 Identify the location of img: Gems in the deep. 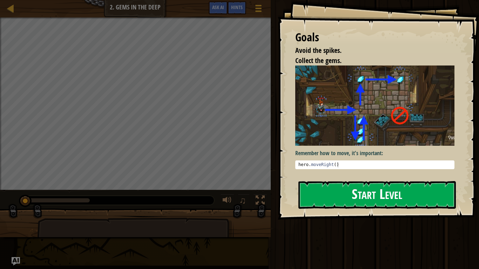
(375, 106).